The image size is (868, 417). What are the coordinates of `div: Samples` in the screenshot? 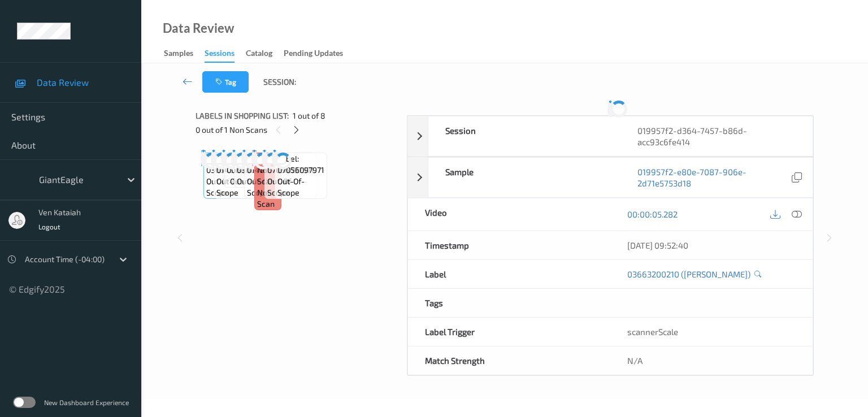 It's located at (179, 55).